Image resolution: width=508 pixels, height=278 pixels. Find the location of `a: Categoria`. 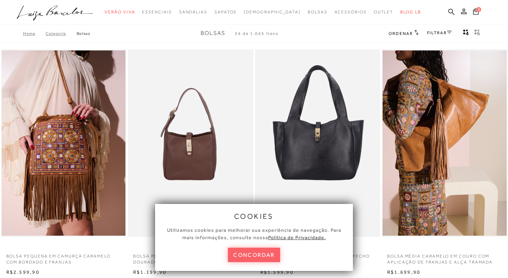

a: Categoria is located at coordinates (61, 34).